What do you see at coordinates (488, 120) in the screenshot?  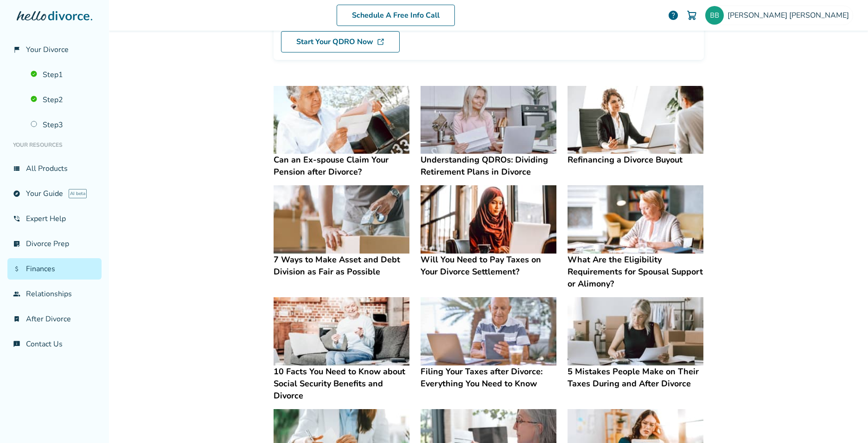 I see `img: Understanding QDROs: Dividing Retirement Plans in Divorce` at bounding box center [488, 120].